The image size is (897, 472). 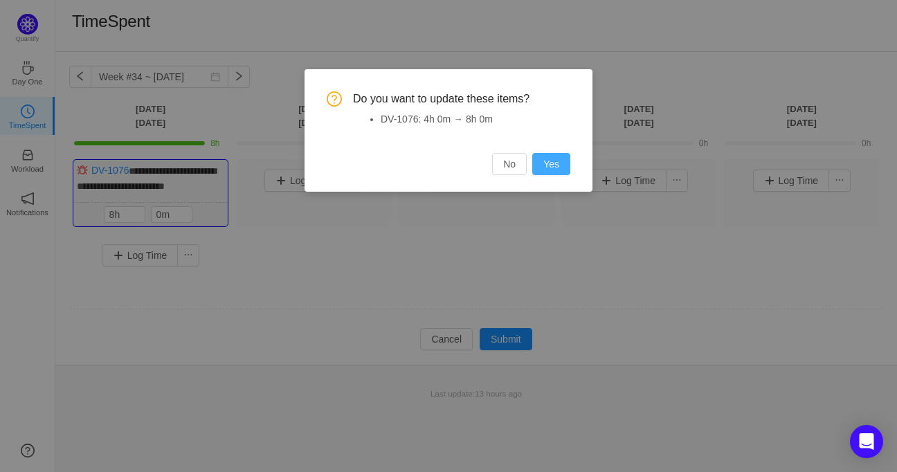 What do you see at coordinates (334, 99) in the screenshot?
I see `i: icon: question-circle` at bounding box center [334, 99].